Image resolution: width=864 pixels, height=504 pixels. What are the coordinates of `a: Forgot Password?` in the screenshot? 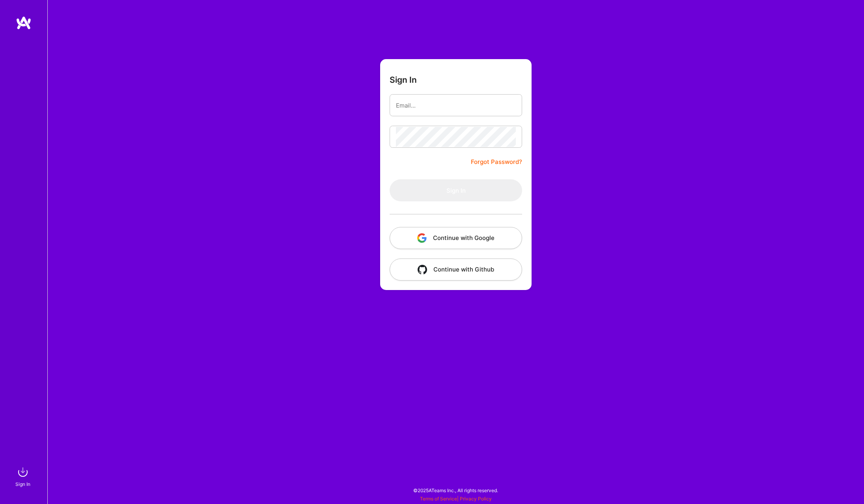 It's located at (497, 162).